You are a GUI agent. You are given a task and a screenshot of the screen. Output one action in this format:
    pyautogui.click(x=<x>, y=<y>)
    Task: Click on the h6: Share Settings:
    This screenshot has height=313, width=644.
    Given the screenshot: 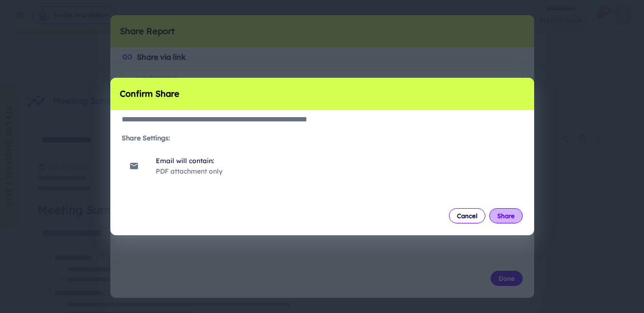 What is the action you would take?
    pyautogui.click(x=322, y=138)
    